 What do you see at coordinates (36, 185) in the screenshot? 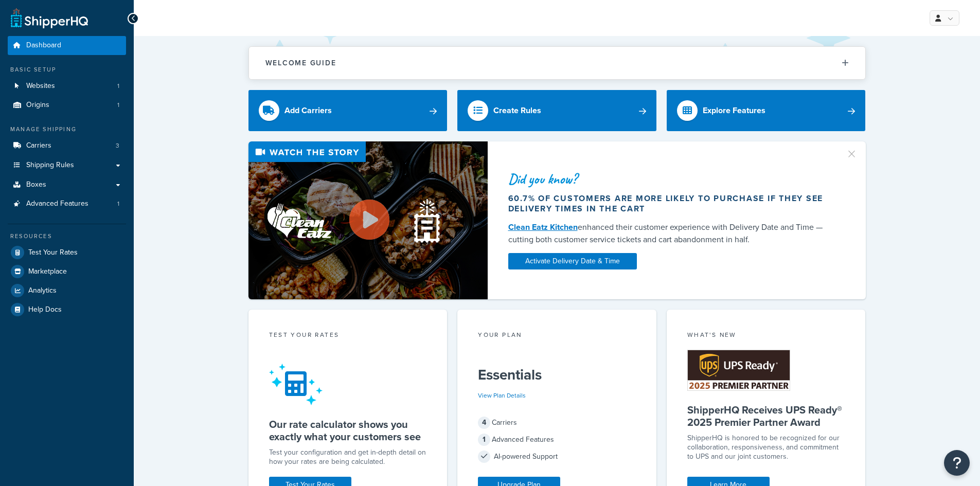
I see `span: Boxes` at bounding box center [36, 185].